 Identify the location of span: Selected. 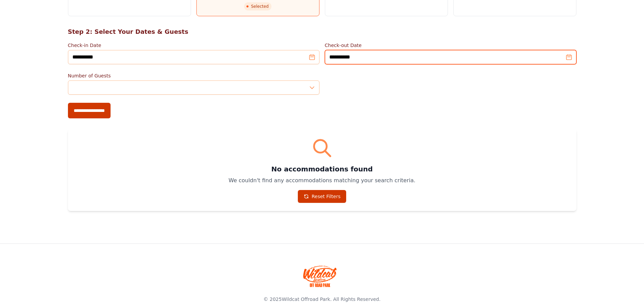
(257, 7).